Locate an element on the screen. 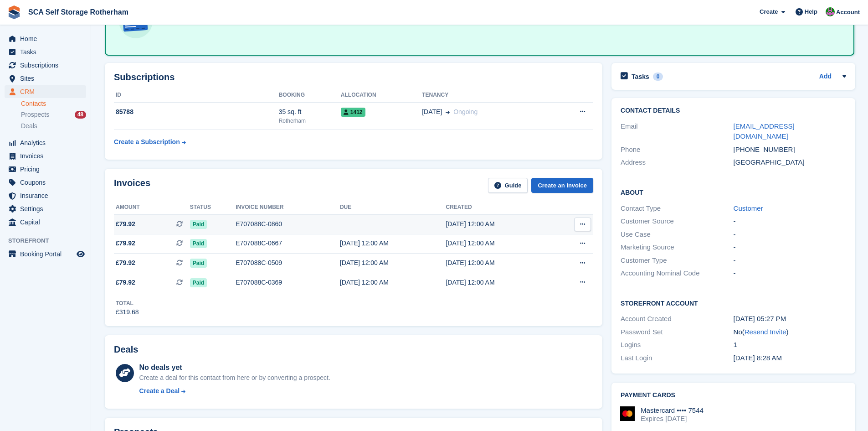 The image size is (868, 431). th: Due is located at coordinates (393, 208).